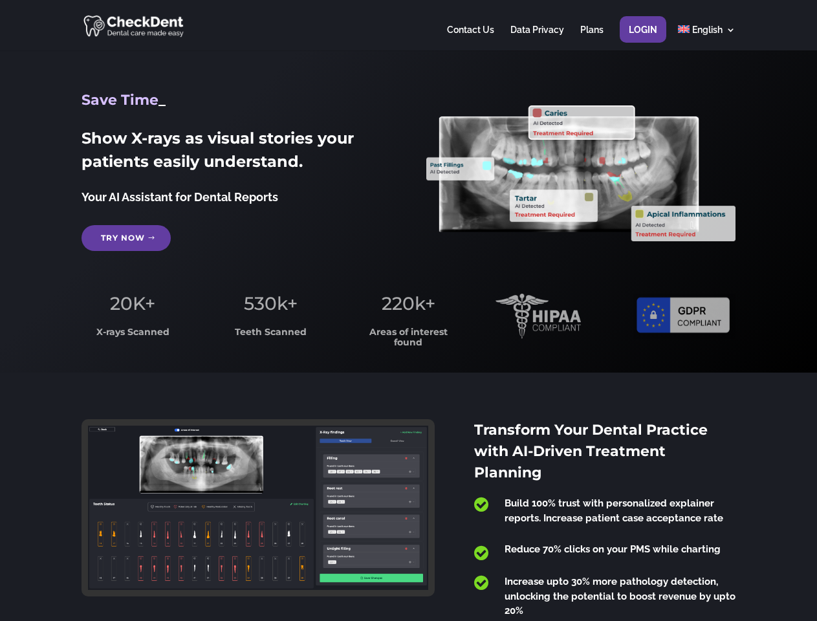 Image resolution: width=817 pixels, height=621 pixels. Describe the element at coordinates (619, 595) in the screenshot. I see `span: Increase upto 30% more pathology detection, unlocking the potential to boost revenue by upto 20%` at that location.